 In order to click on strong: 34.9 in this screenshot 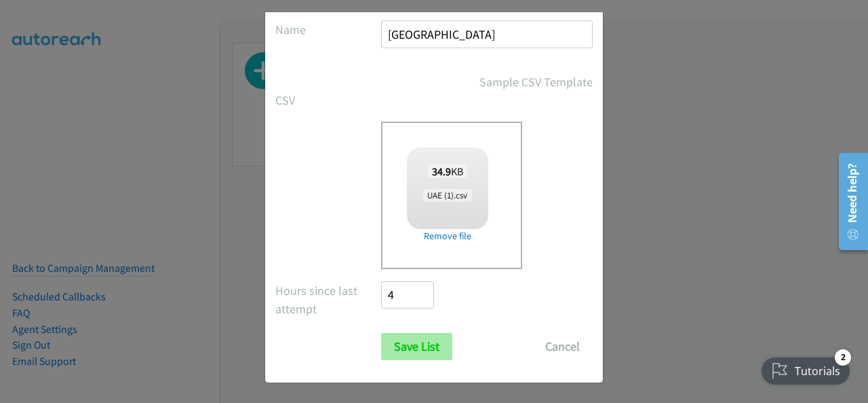, I will do `click(442, 171)`.